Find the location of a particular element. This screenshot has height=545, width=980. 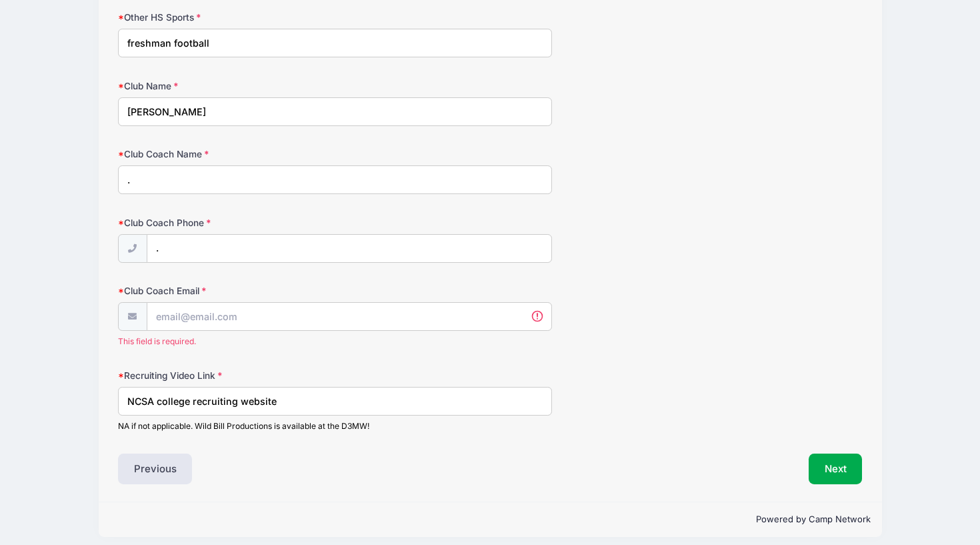

label: Recruiting Video Link is located at coordinates (242, 375).